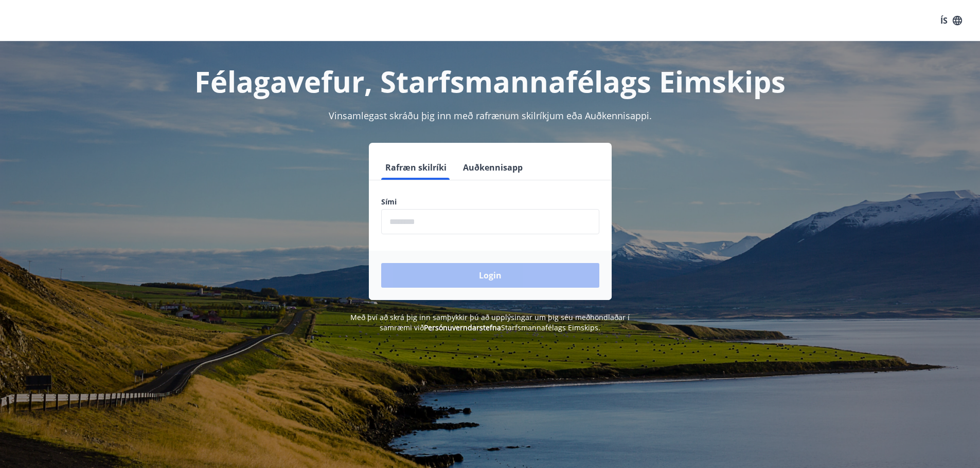 Image resolution: width=980 pixels, height=468 pixels. What do you see at coordinates (490, 202) in the screenshot?
I see `label: Sími` at bounding box center [490, 202].